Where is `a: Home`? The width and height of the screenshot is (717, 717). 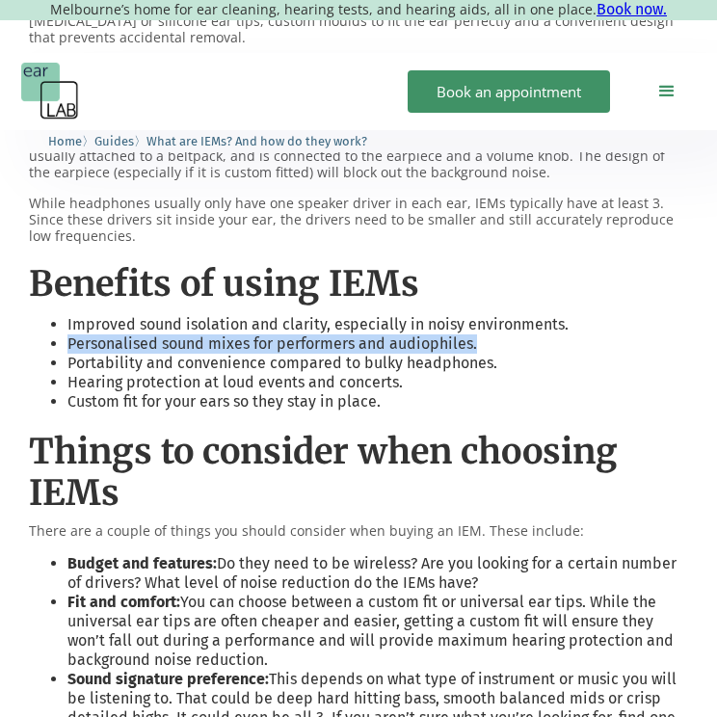 a: Home is located at coordinates (65, 140).